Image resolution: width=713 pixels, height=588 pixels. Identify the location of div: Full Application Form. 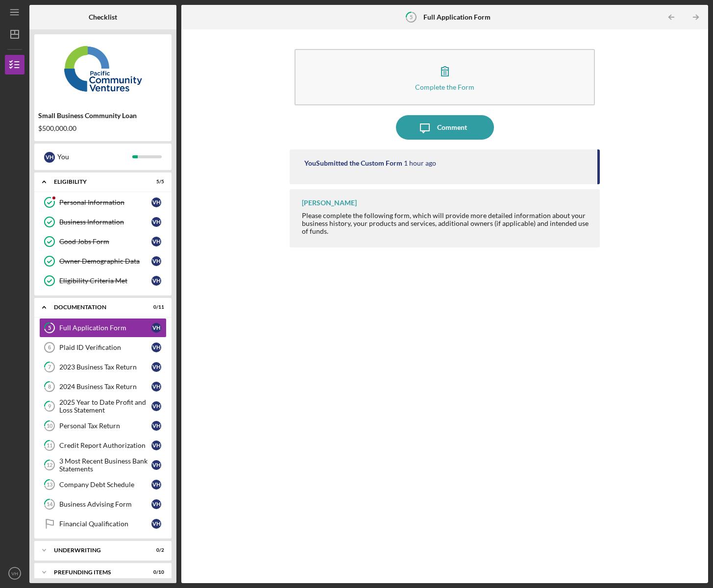
(105, 328).